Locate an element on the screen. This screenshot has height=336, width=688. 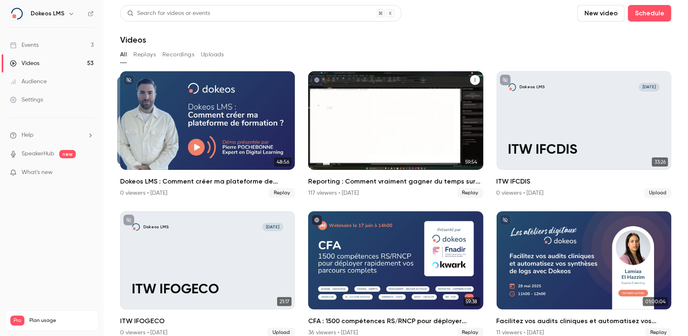
li: help-dropdown-opener is located at coordinates (52, 135).